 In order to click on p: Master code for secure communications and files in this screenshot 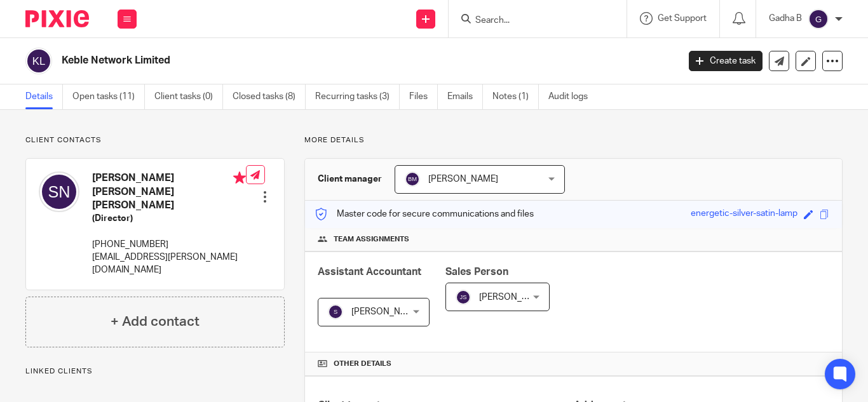, I will do `click(424, 214)`.